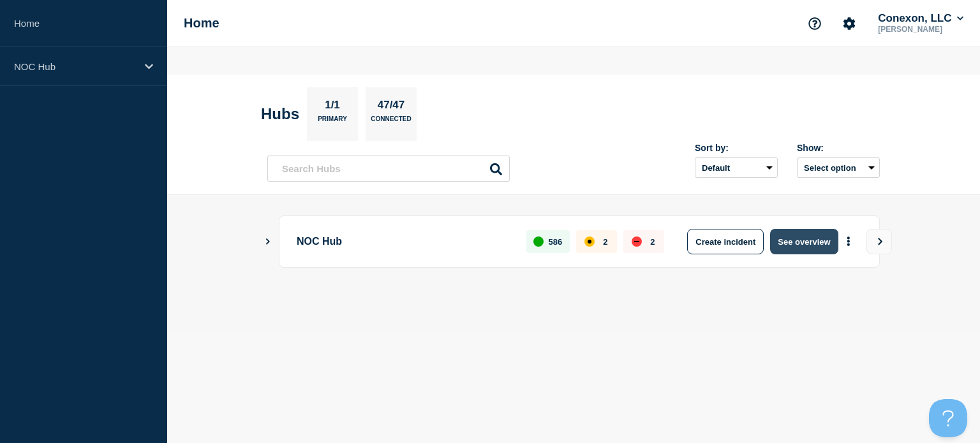 The width and height of the screenshot is (980, 443). I want to click on div: down, so click(637, 242).